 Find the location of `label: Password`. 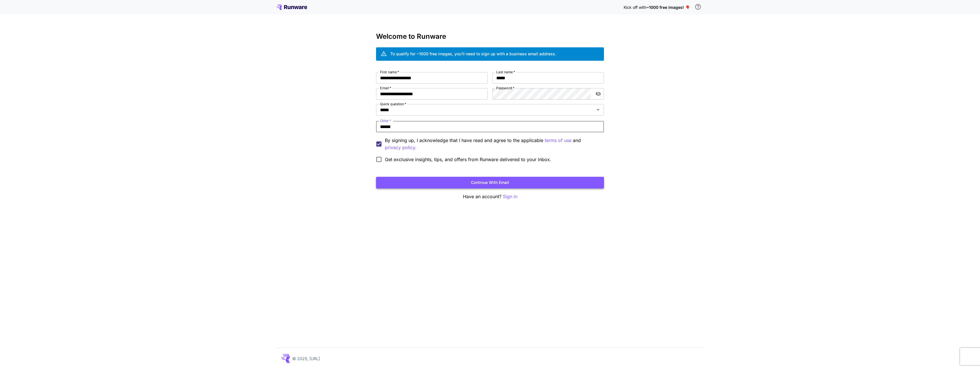

label: Password is located at coordinates (505, 88).